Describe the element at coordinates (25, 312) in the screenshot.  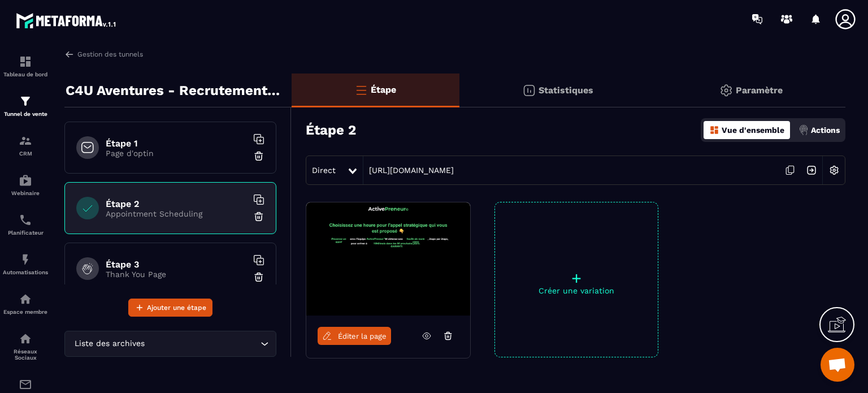
I see `p: Espace membre` at that location.